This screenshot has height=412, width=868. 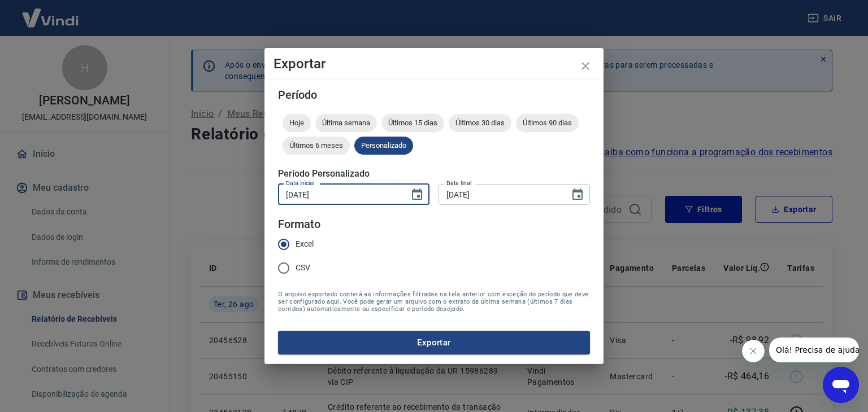 I want to click on span: Personalizado, so click(x=384, y=145).